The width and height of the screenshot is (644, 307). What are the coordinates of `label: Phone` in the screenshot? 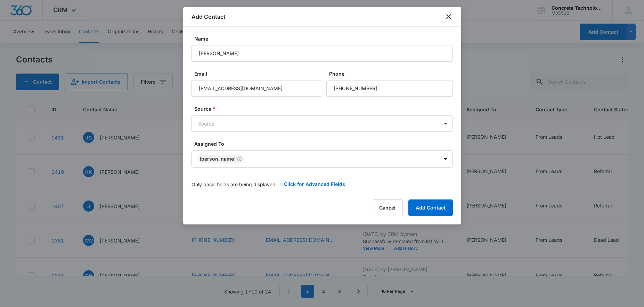 It's located at (392, 74).